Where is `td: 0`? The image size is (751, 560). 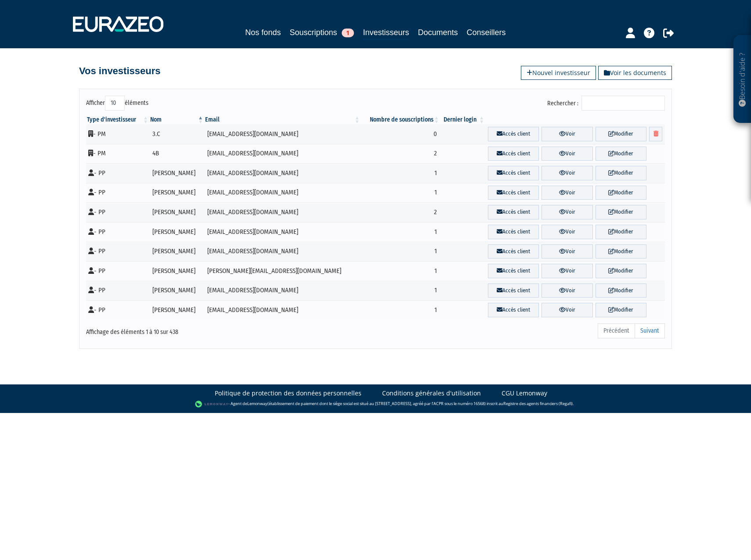 td: 0 is located at coordinates (400, 134).